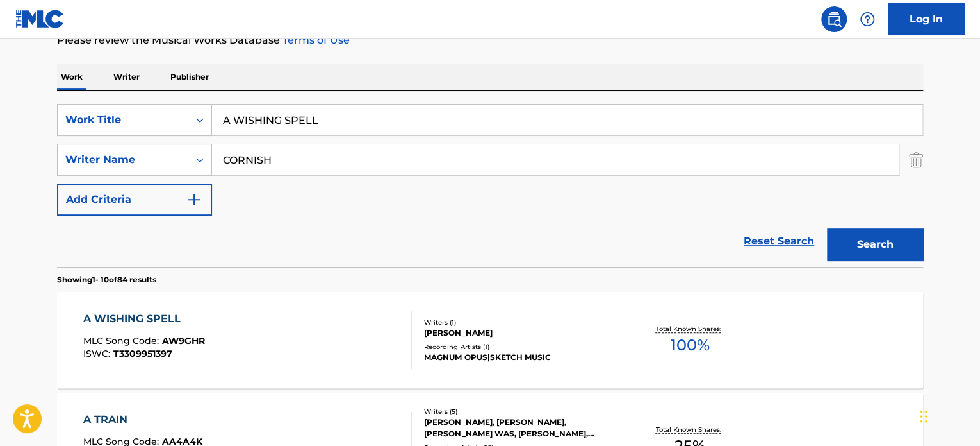 The image size is (980, 446). Describe the element at coordinates (123, 159) in the screenshot. I see `div: Writer Name` at that location.